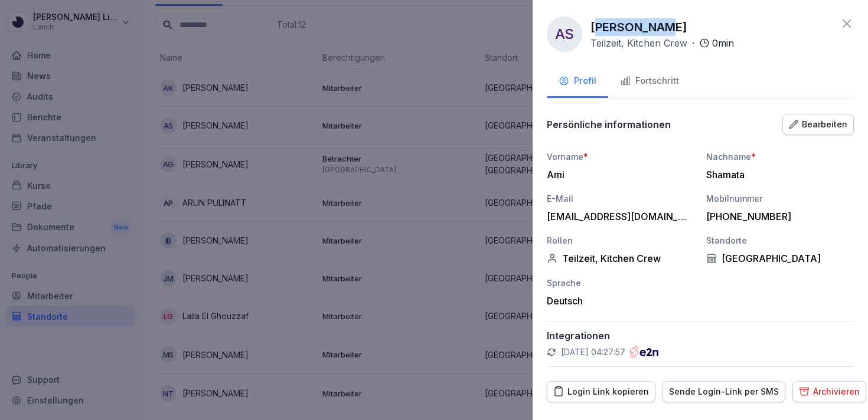  What do you see at coordinates (780, 156) in the screenshot?
I see `div: Nachname` at bounding box center [780, 156].